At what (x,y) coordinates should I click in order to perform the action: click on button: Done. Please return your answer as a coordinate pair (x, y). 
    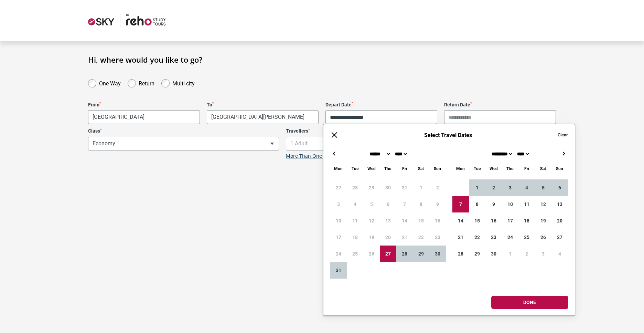
    Looking at the image, I should click on (530, 302).